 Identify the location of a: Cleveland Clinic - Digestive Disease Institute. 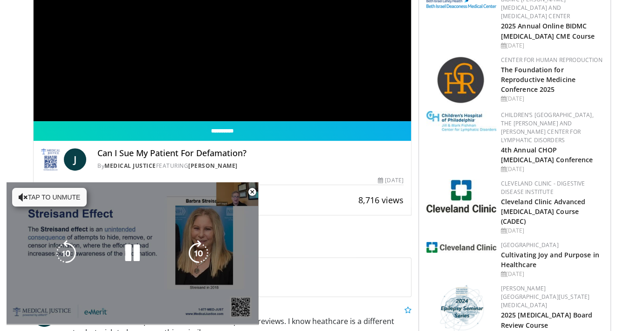
(543, 187).